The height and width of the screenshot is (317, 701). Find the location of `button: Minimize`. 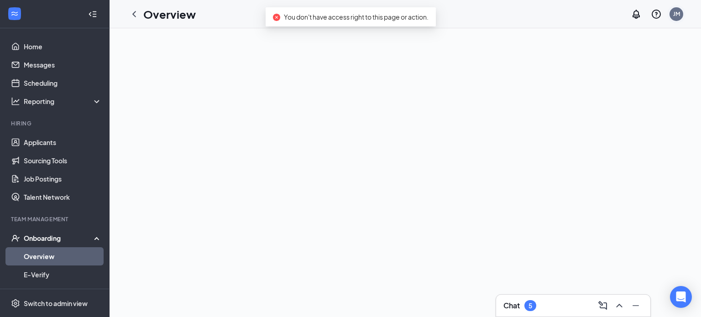

button: Minimize is located at coordinates (636, 306).